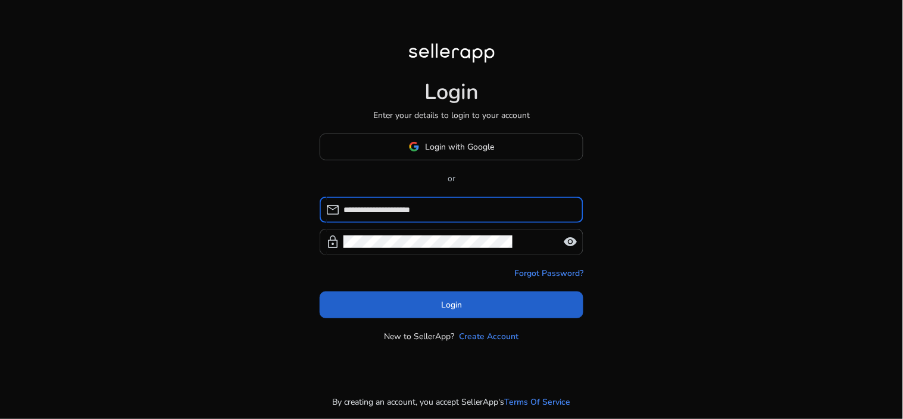  What do you see at coordinates (538, 401) in the screenshot?
I see `a: Terms Of Service` at bounding box center [538, 401].